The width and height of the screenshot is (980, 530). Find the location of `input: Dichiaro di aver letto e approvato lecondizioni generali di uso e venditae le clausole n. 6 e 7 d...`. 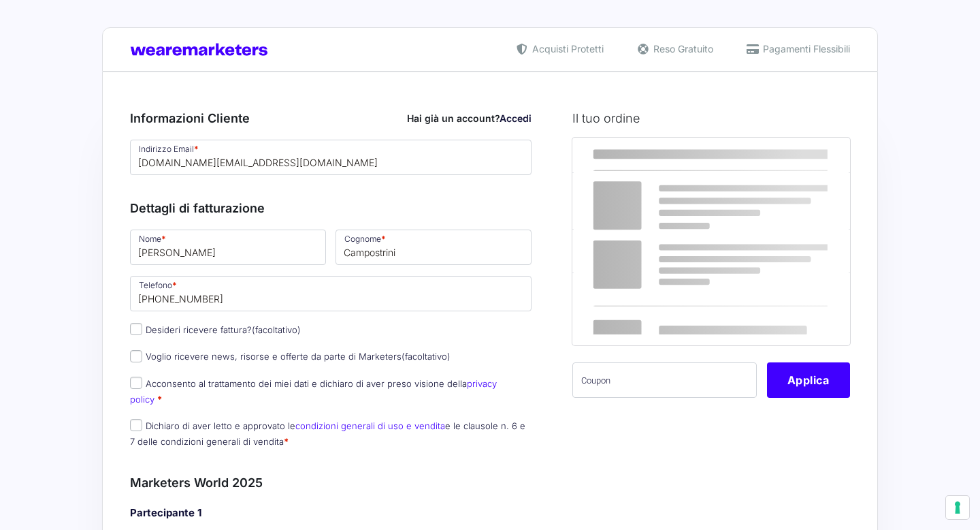

input: Dichiaro di aver letto e approvato lecondizioni generali di uso e venditae le clausole n. 6 e 7 d... is located at coordinates (136, 425).